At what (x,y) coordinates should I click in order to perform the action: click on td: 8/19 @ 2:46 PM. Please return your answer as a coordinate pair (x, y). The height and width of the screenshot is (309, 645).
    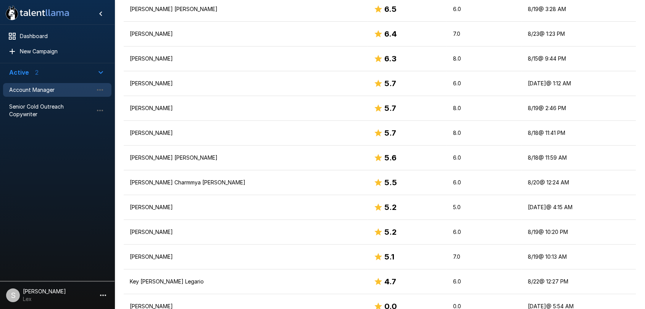
    Looking at the image, I should click on (578, 108).